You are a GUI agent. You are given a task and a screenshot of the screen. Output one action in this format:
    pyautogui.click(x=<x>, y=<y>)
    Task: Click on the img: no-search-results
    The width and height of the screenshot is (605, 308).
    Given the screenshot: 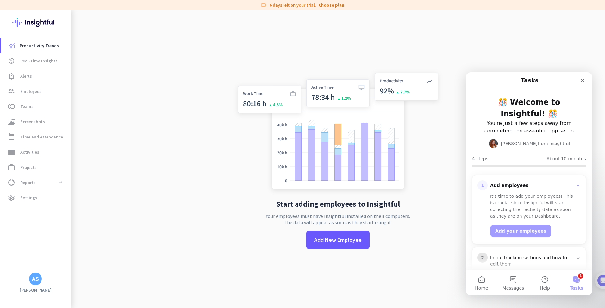 What is the action you would take?
    pyautogui.click(x=338, y=132)
    